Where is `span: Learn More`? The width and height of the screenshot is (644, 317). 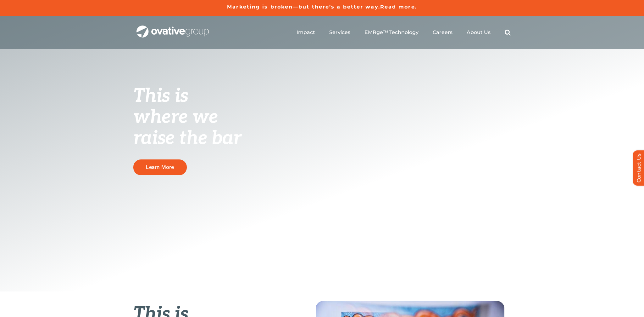
span: Learn More is located at coordinates (160, 167).